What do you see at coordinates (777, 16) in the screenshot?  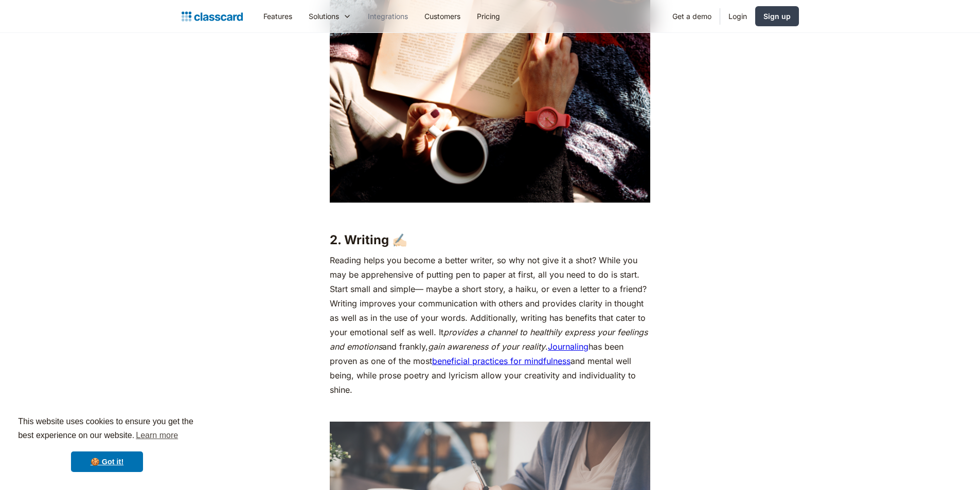 I see `a: Sign up` at bounding box center [777, 16].